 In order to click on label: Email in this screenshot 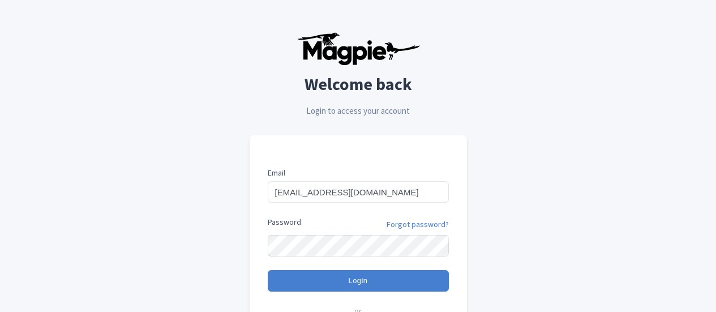, I will do `click(358, 173)`.